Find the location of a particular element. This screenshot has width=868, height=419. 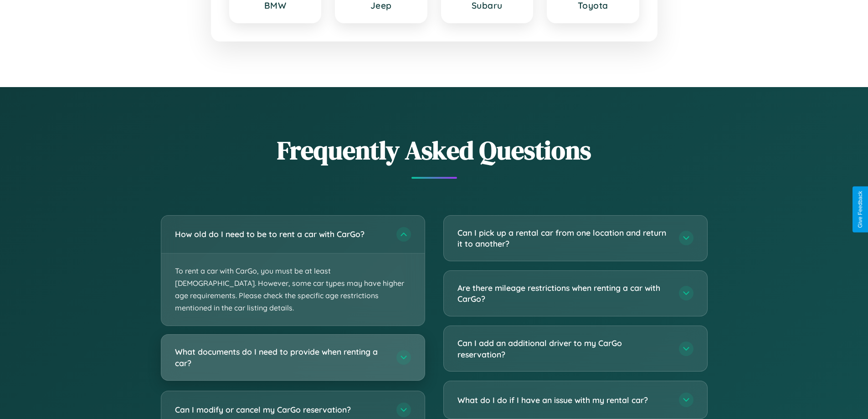

h3: What do I do if I have an issue with my rental car? is located at coordinates (563, 400).